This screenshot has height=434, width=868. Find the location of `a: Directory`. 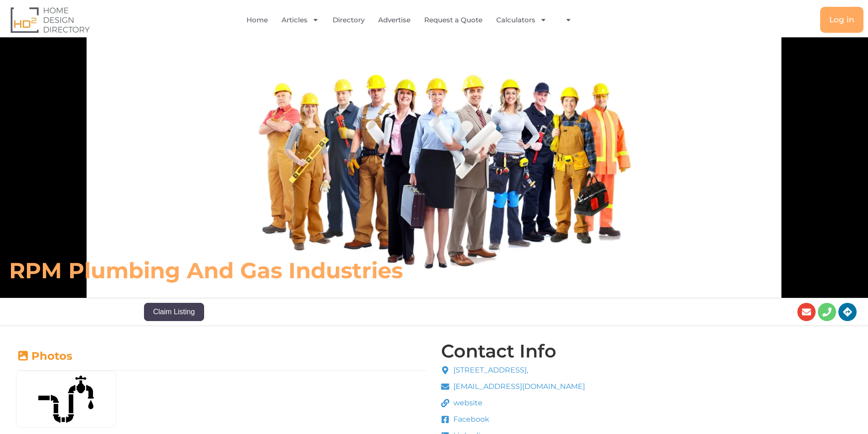

a: Directory is located at coordinates (348, 20).